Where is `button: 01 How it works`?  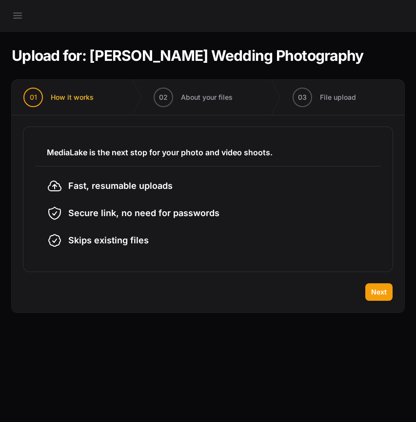
button: 01 How it works is located at coordinates (58, 97).